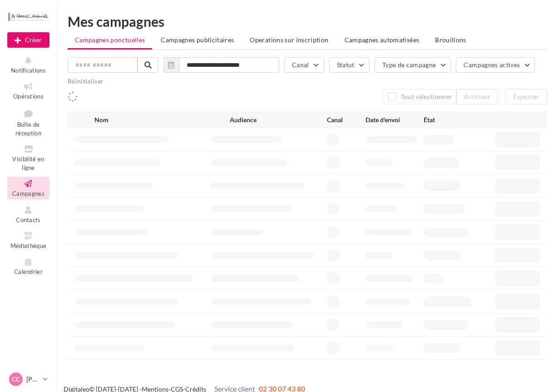 The height and width of the screenshot is (392, 558). What do you see at coordinates (307, 22) in the screenshot?
I see `div: Mes campagnes` at bounding box center [307, 22].